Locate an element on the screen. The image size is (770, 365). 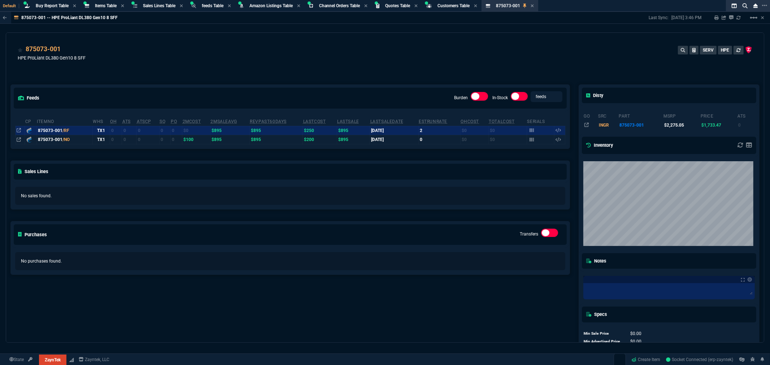
h5: Notes is located at coordinates (596, 261).